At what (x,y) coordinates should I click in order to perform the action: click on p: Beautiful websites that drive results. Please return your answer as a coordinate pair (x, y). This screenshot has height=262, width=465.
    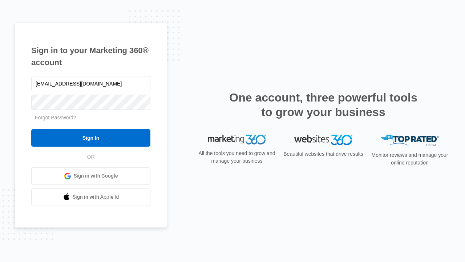
    Looking at the image, I should click on (323, 154).